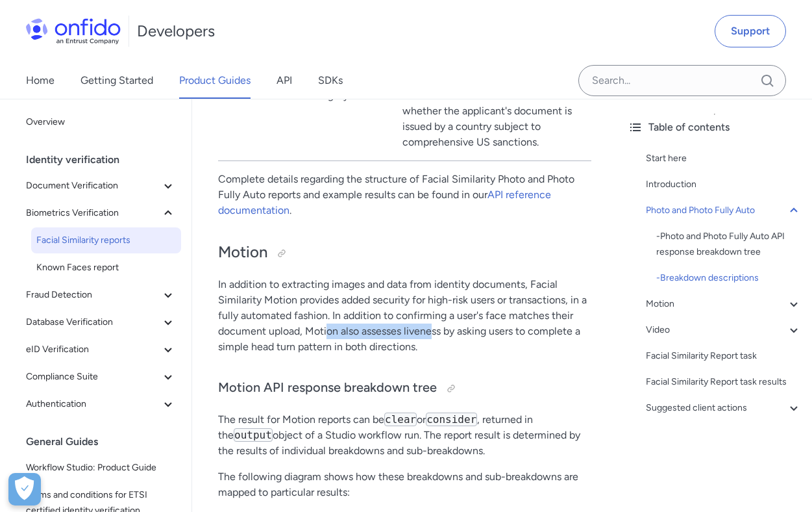 The image size is (812, 512). Describe the element at coordinates (405, 435) in the screenshot. I see `p: The result for Motion reports can be or , returned in the object of a Studio workflow run. The re...` at that location.